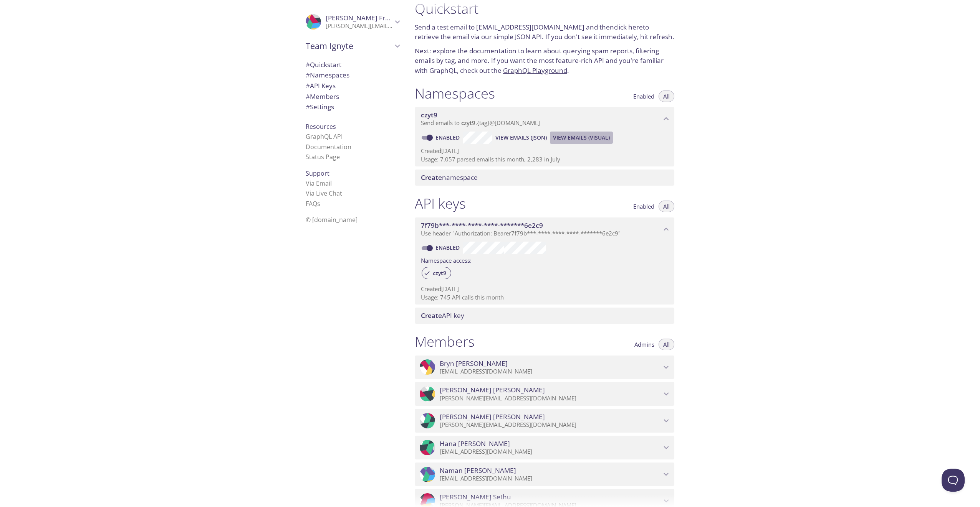 Image resolution: width=980 pixels, height=507 pixels. Describe the element at coordinates (544, 420) in the screenshot. I see `div: Jason Yang` at that location.